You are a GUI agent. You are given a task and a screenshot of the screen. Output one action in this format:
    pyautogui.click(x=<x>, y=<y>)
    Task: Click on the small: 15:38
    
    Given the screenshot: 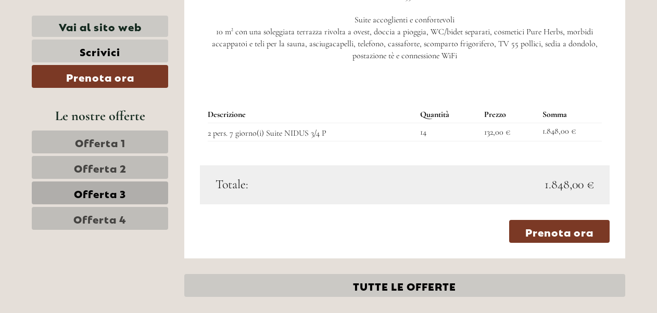 What is the action you would take?
    pyautogui.click(x=77, y=54)
    